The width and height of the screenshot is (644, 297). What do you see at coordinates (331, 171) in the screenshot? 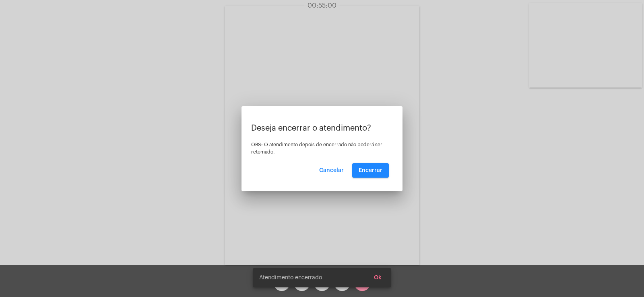
I see `button: Cancelar` at bounding box center [331, 171].